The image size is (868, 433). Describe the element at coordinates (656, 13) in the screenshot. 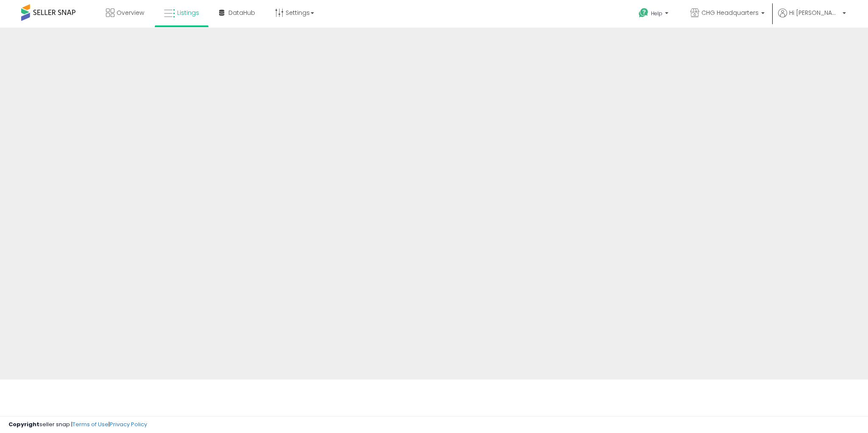

I see `span: Help` at that location.